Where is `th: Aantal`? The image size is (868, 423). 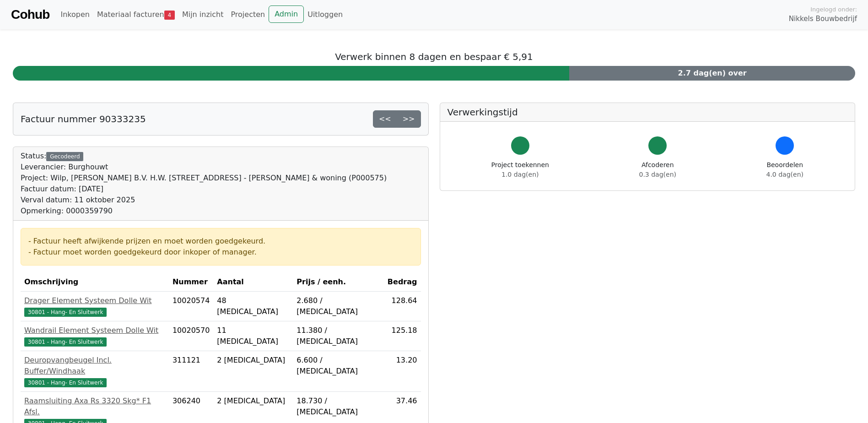 th: Aantal is located at coordinates (253, 282).